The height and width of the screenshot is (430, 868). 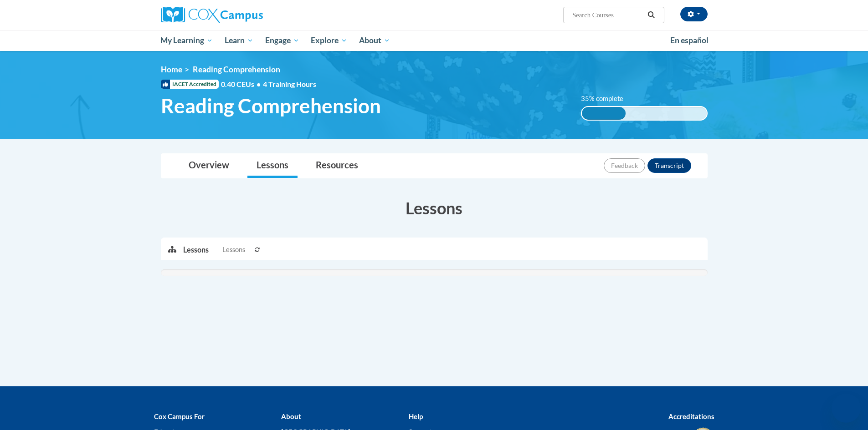 I want to click on b: Cox Campus For, so click(x=179, y=416).